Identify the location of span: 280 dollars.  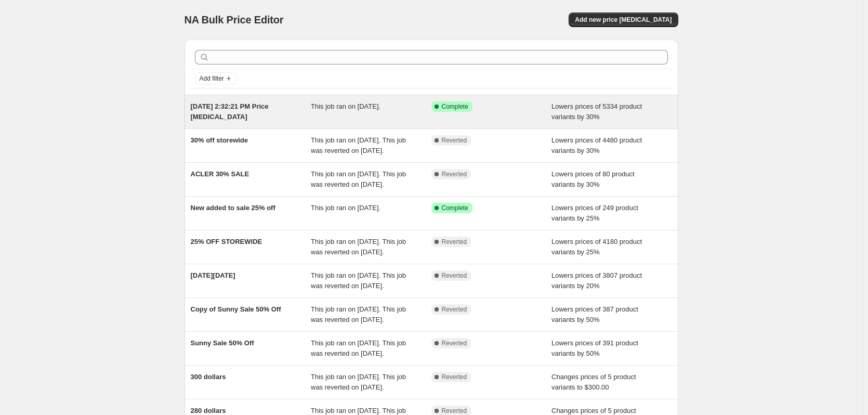
(209, 410).